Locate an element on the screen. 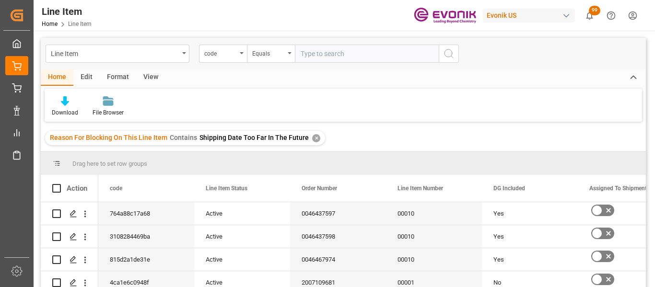 This screenshot has width=655, height=287. div: Format is located at coordinates (118, 78).